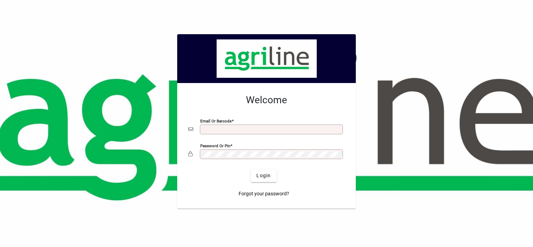 The height and width of the screenshot is (247, 533). What do you see at coordinates (264, 176) in the screenshot?
I see `button: Login` at bounding box center [264, 176].